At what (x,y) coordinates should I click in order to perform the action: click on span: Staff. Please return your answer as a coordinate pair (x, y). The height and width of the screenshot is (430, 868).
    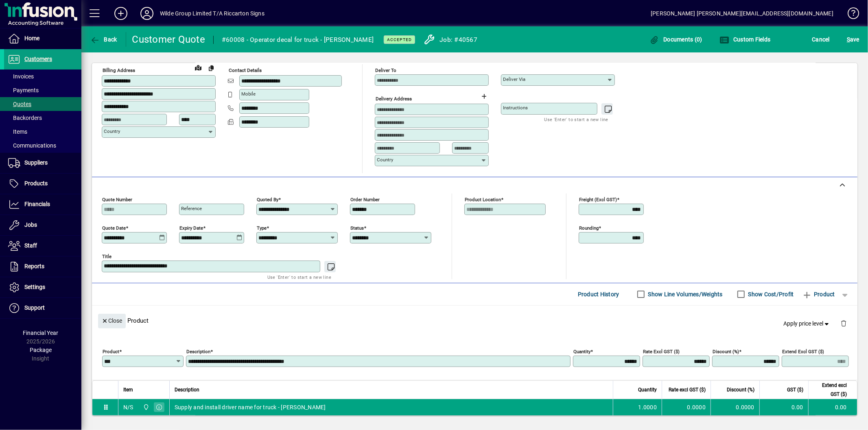
    Looking at the image, I should click on (30, 246).